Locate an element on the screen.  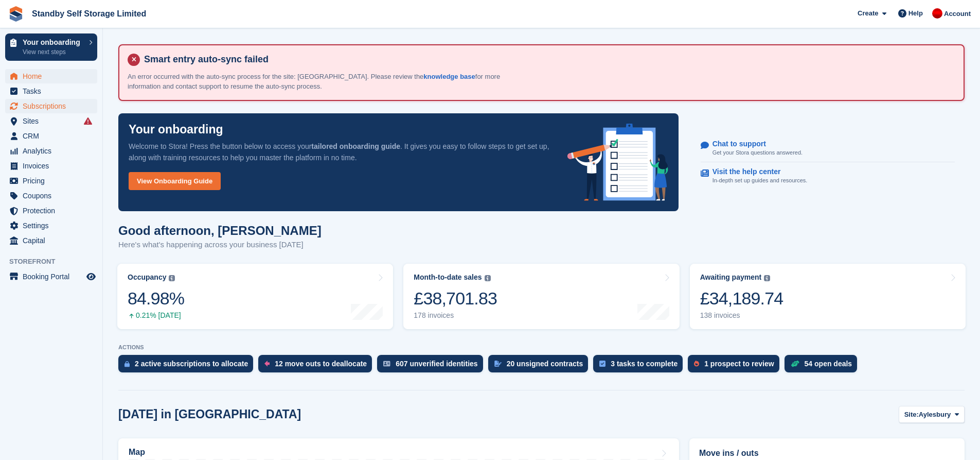
img: prospect-51fa495bee0391a8d652442698ab0144808aea92771e9ea1ae160a38d050c398.svg is located at coordinates (696, 364).